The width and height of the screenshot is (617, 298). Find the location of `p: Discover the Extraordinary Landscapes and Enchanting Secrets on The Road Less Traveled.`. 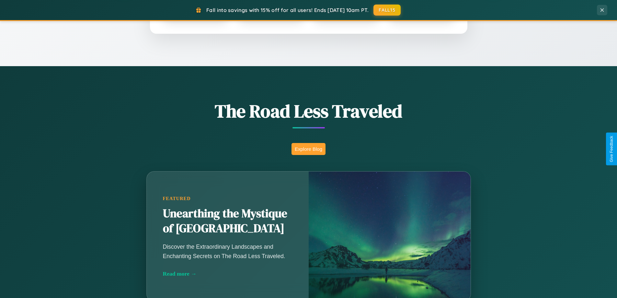

p: Discover the Extraordinary Landscapes and Enchanting Secrets on The Road Less Traveled. is located at coordinates (228, 251).